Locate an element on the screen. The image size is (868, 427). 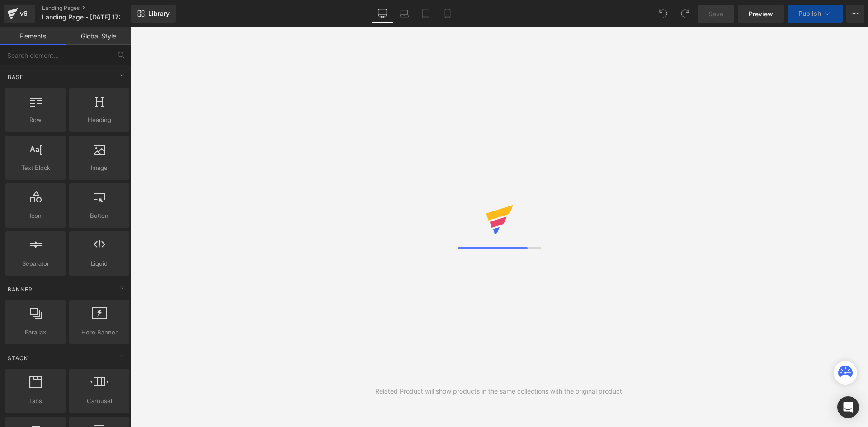
div: Related Product will show products in the same collections with the original product. is located at coordinates (499, 391).